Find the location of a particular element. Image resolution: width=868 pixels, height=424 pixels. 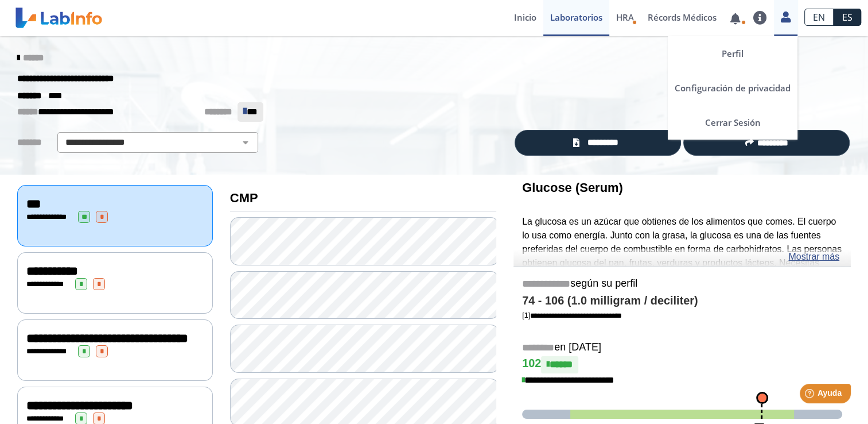

p: La glucosa es un azúcar que obtienes de los alimentos que comes. El cuerpo lo usa como energía. J... is located at coordinates (682, 262).